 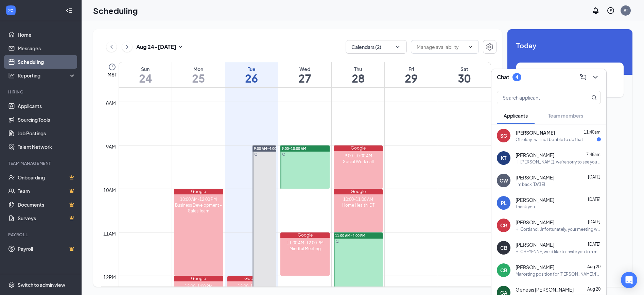 What do you see at coordinates (41, 234) in the screenshot?
I see `div: Payroll` at bounding box center [41, 234].